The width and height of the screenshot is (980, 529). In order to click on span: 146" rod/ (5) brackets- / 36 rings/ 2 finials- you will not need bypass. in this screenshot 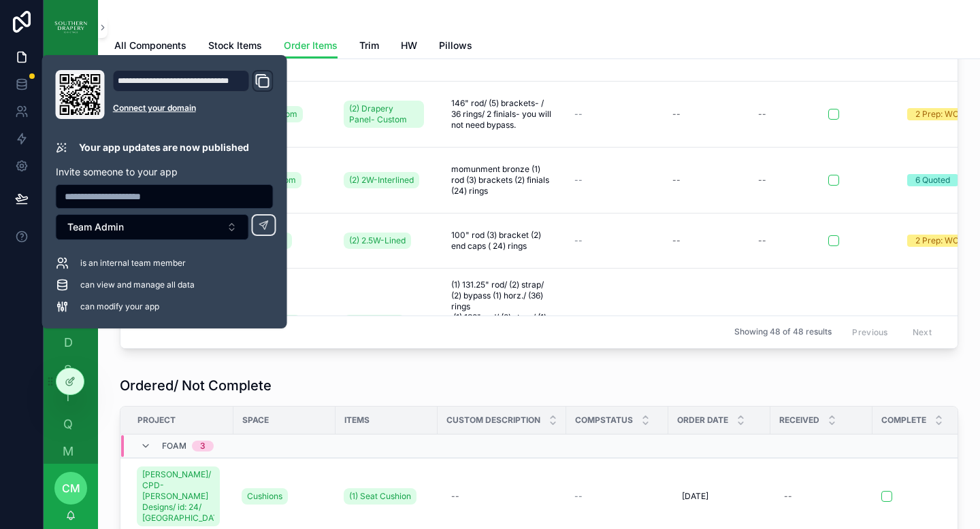, I will do `click(501, 115)`.